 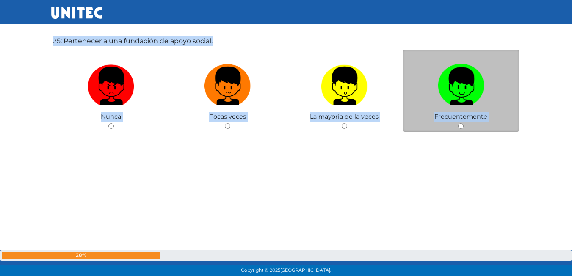 What do you see at coordinates (228, 83) in the screenshot?
I see `img: Pocas veces` at bounding box center [228, 83].